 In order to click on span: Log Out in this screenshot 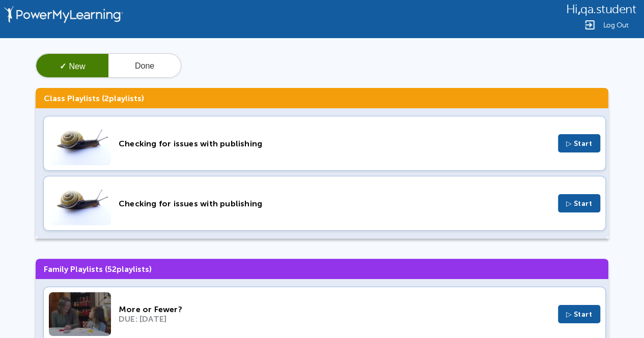, I will do `click(615, 25)`.